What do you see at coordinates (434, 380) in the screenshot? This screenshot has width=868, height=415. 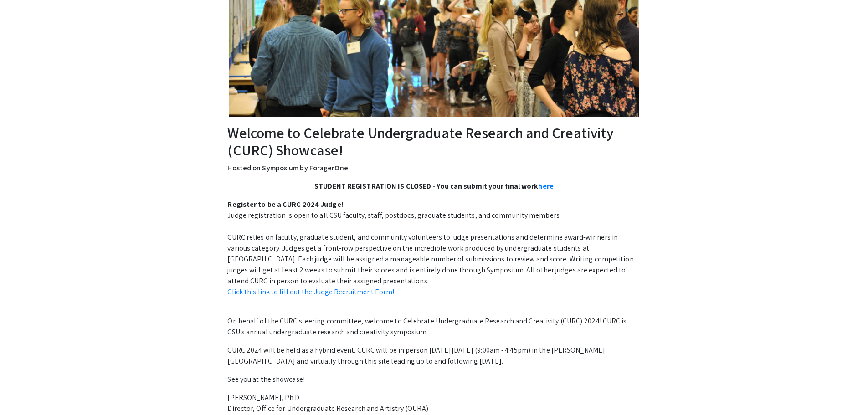 I see `p: See you at the showcase!` at bounding box center [434, 380].